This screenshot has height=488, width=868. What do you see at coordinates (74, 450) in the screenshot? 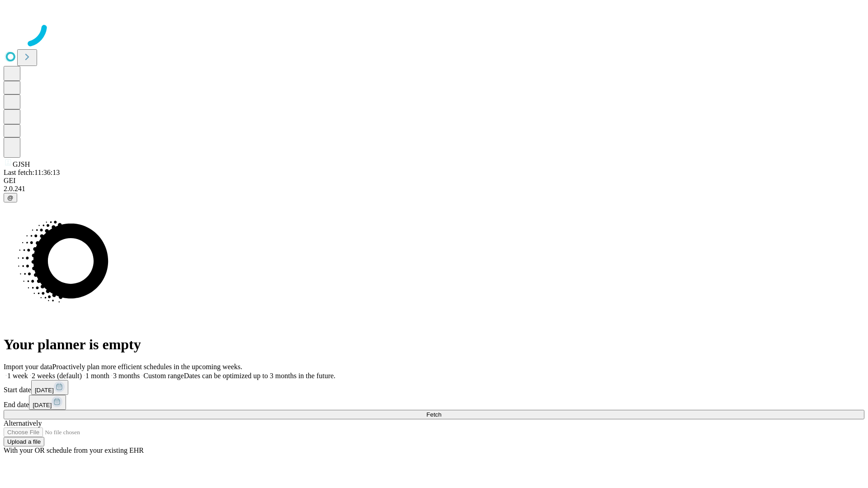
I see `span: With your OR schedule from your existing EHR` at bounding box center [74, 450].